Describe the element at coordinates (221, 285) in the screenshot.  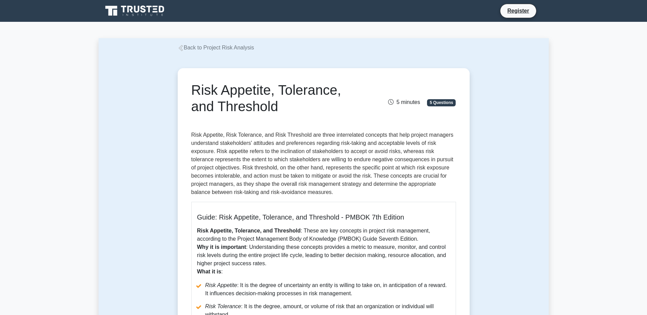
I see `i: Risk Appetite` at that location.